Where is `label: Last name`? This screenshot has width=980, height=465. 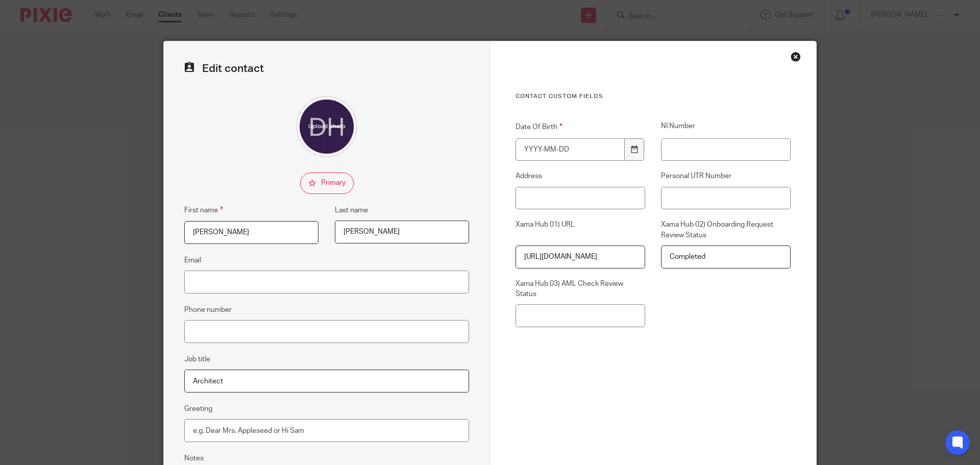 label: Last name is located at coordinates (351, 210).